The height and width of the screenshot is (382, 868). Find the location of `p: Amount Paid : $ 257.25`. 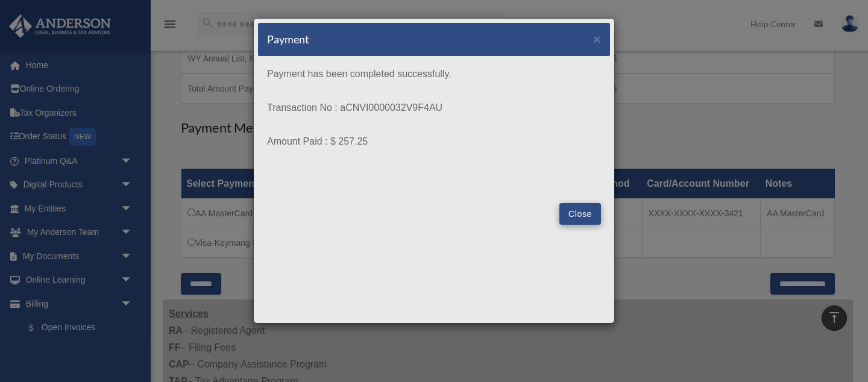

p: Amount Paid : $ 257.25 is located at coordinates (434, 142).